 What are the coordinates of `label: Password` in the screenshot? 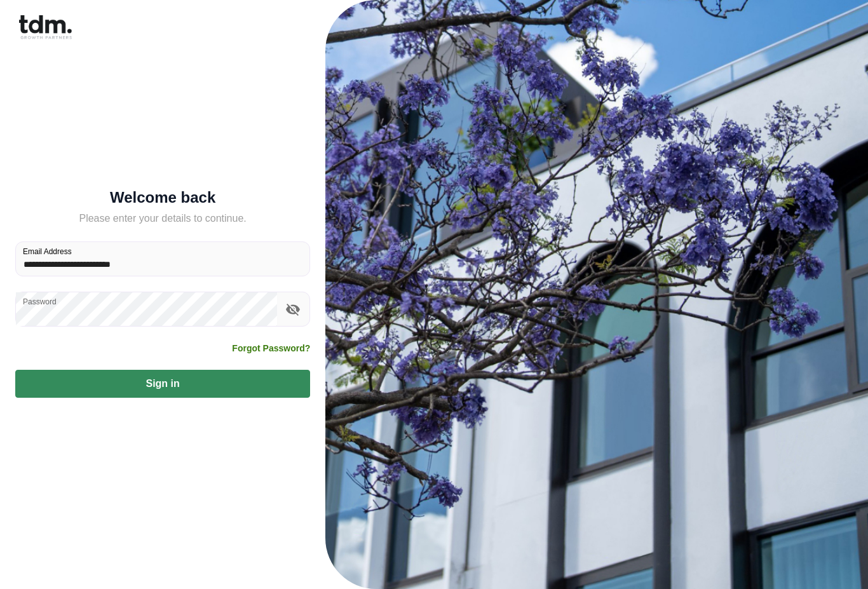 It's located at (39, 301).